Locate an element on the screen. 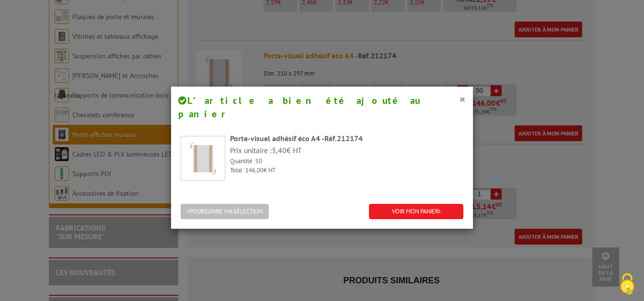 This screenshot has height=301, width=644. p: Prix unitaire : € HT is located at coordinates (347, 150).